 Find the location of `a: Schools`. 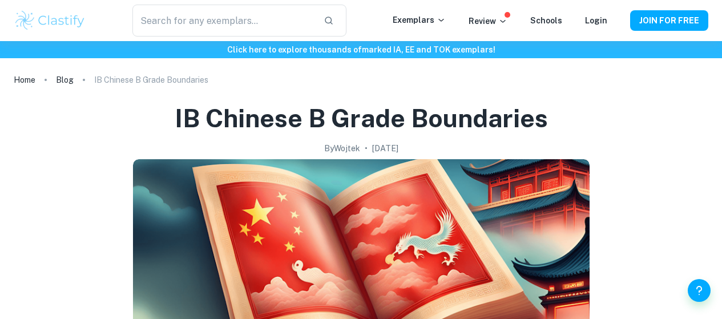

a: Schools is located at coordinates (546, 21).